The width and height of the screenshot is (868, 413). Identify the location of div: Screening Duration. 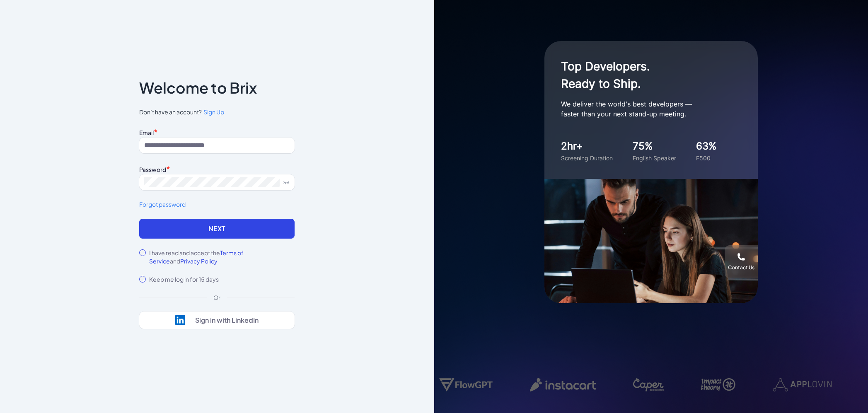
(587, 158).